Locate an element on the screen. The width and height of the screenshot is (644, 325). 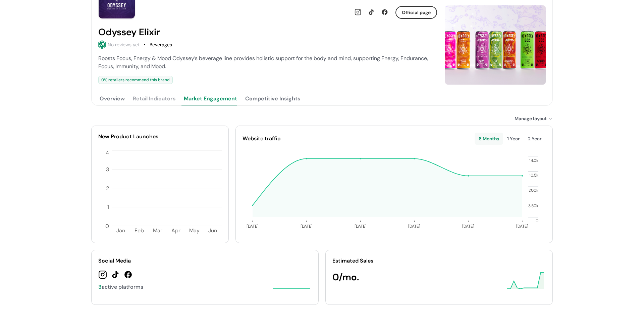
div: 2 Year is located at coordinates (535, 139).